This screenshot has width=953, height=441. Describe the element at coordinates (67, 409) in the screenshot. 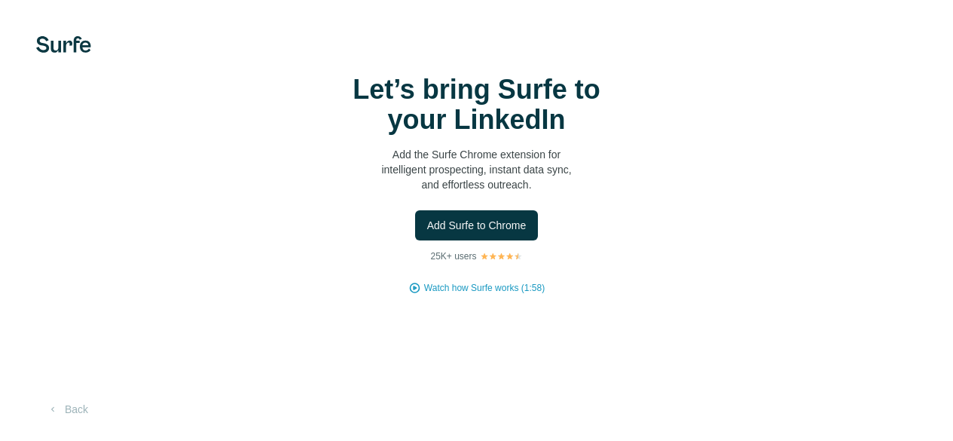

I see `button: Back` at that location.